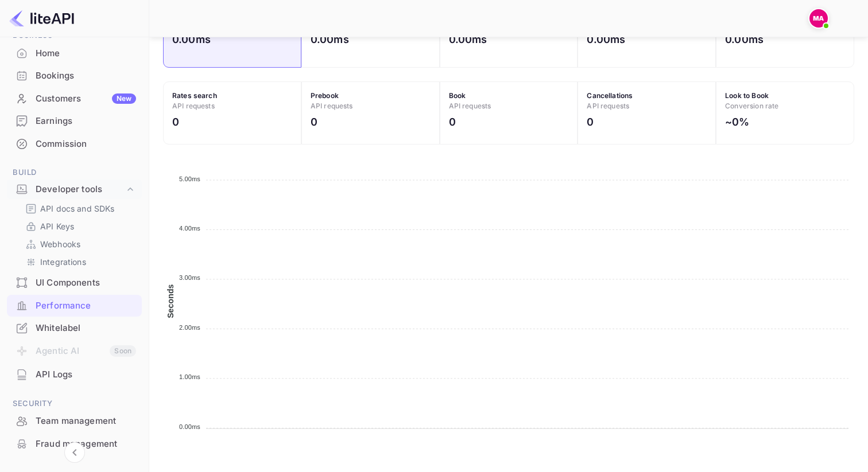 This screenshot has width=868, height=472. Describe the element at coordinates (79, 208) in the screenshot. I see `a: API docs and SDKs` at that location.